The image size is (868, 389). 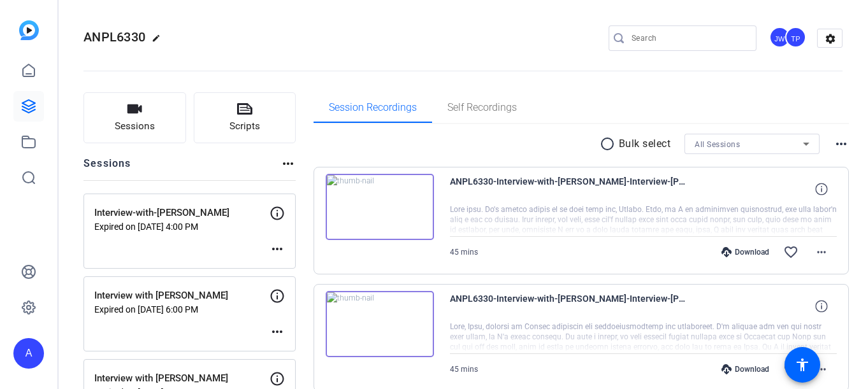 What do you see at coordinates (114, 37) in the screenshot?
I see `span: ANPL6330` at bounding box center [114, 37].